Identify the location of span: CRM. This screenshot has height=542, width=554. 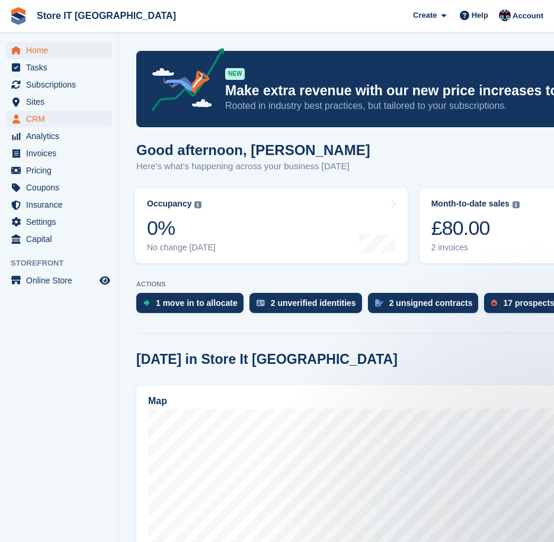
(62, 119).